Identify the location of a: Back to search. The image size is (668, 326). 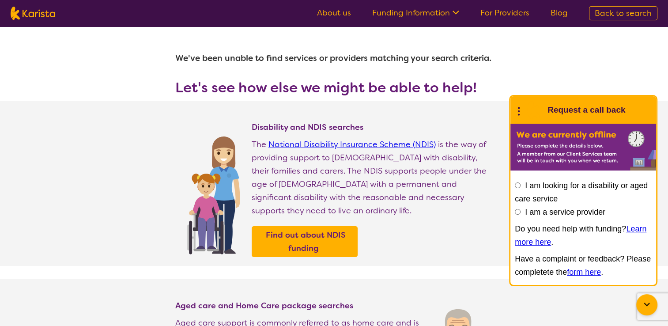
(623, 13).